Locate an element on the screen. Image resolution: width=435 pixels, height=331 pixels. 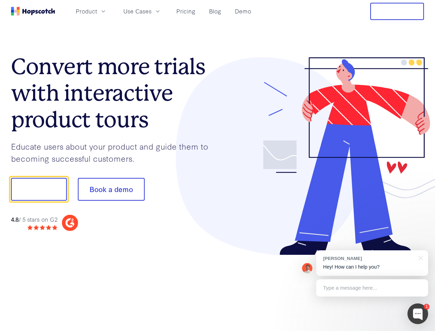
span: Use Cases is located at coordinates (137, 11).